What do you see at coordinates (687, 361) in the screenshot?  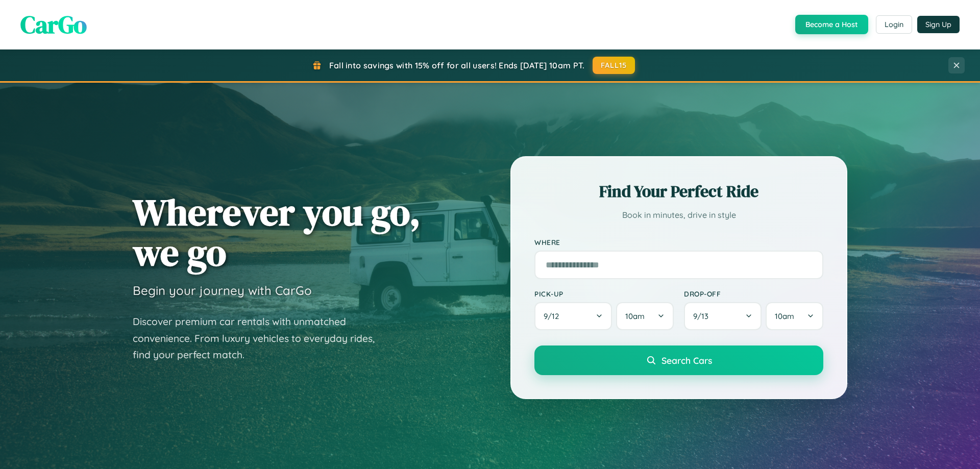 I see `span: Search Cars` at bounding box center [687, 361].